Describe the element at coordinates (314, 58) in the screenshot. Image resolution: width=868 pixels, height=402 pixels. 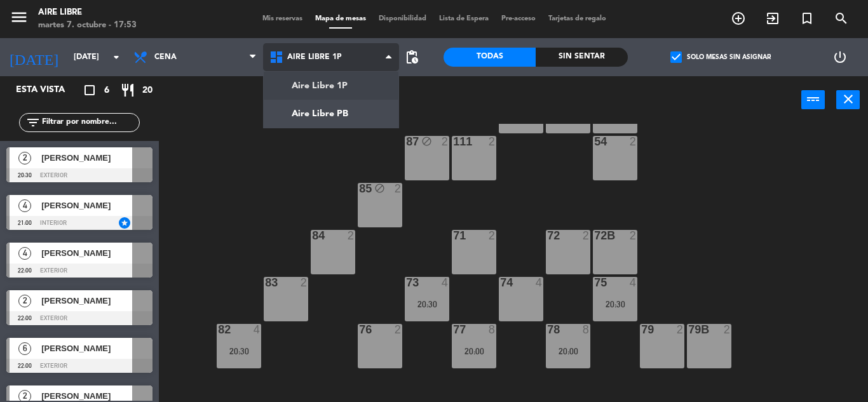
I see `span: Aire Libre 1P` at that location.